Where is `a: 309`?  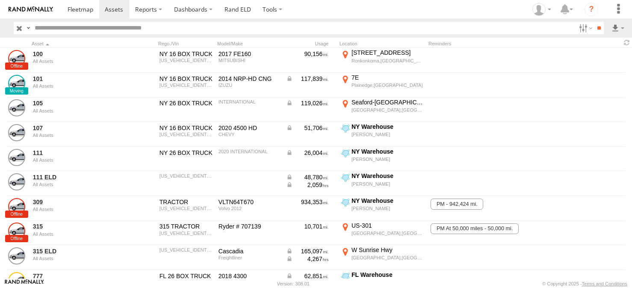
a: 309 is located at coordinates (74, 202).